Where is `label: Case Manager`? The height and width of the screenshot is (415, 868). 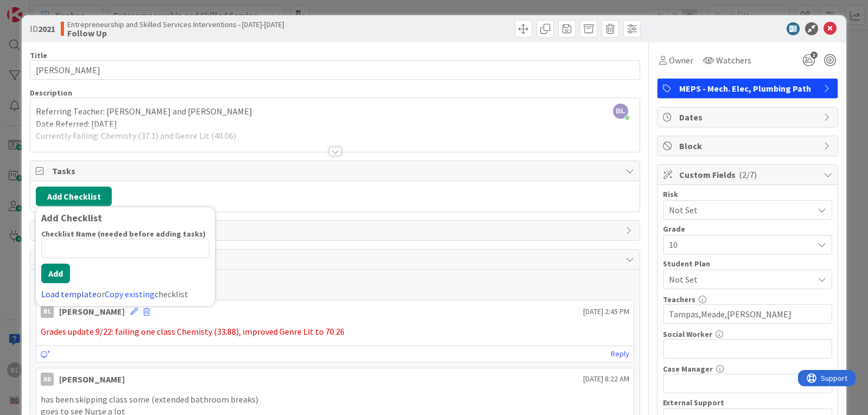
label: Case Manager is located at coordinates (688, 370).